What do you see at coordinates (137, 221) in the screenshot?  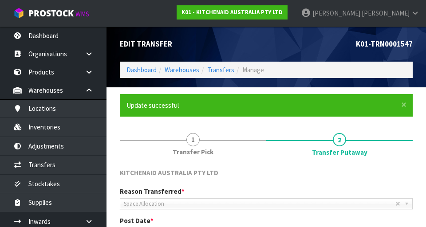 I see `label: Post Date` at bounding box center [137, 221].